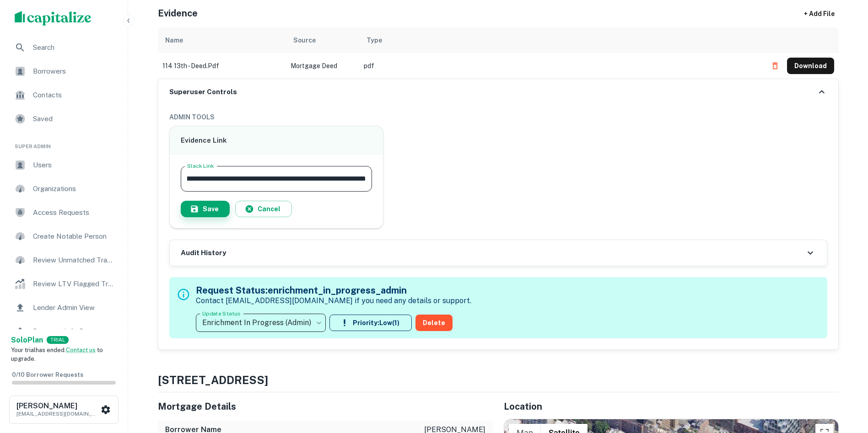 The image size is (868, 433). Describe the element at coordinates (203, 92) in the screenshot. I see `h6: Superuser Controls` at that location.